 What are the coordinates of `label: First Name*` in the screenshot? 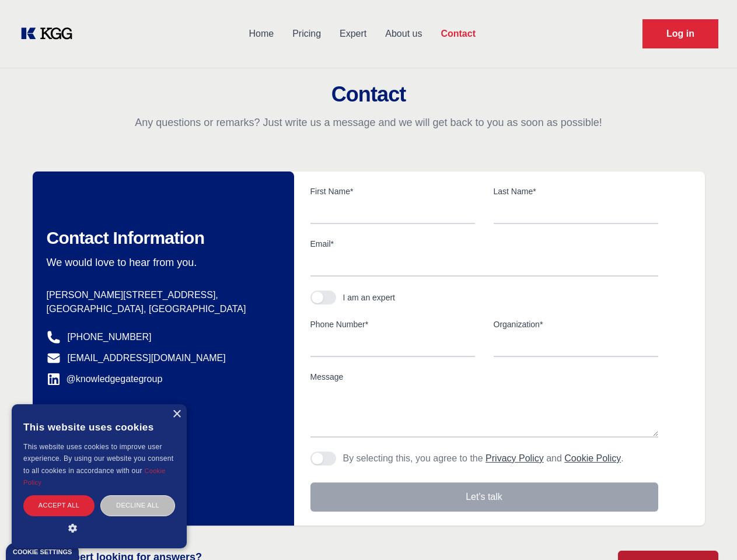 It's located at (393, 191).